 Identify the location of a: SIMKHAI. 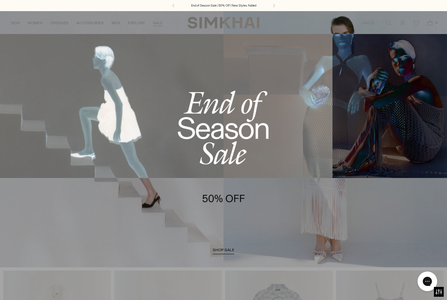
(223, 23).